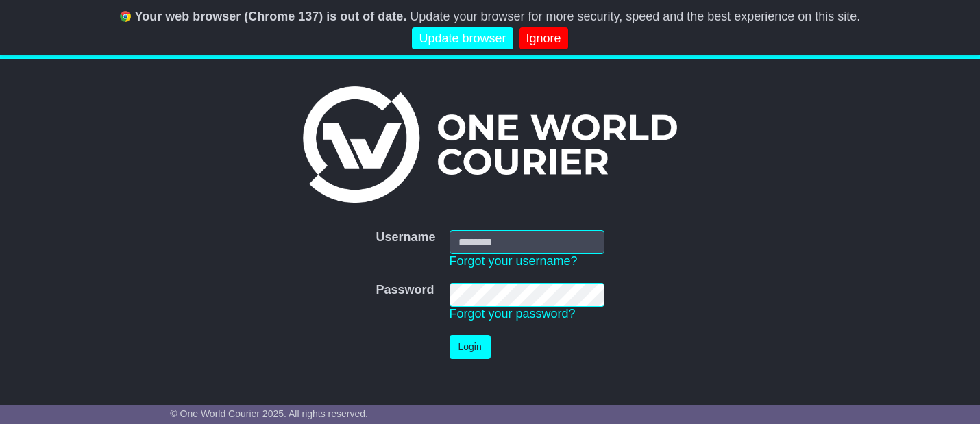  What do you see at coordinates (543, 38) in the screenshot?
I see `a: Ignore` at bounding box center [543, 38].